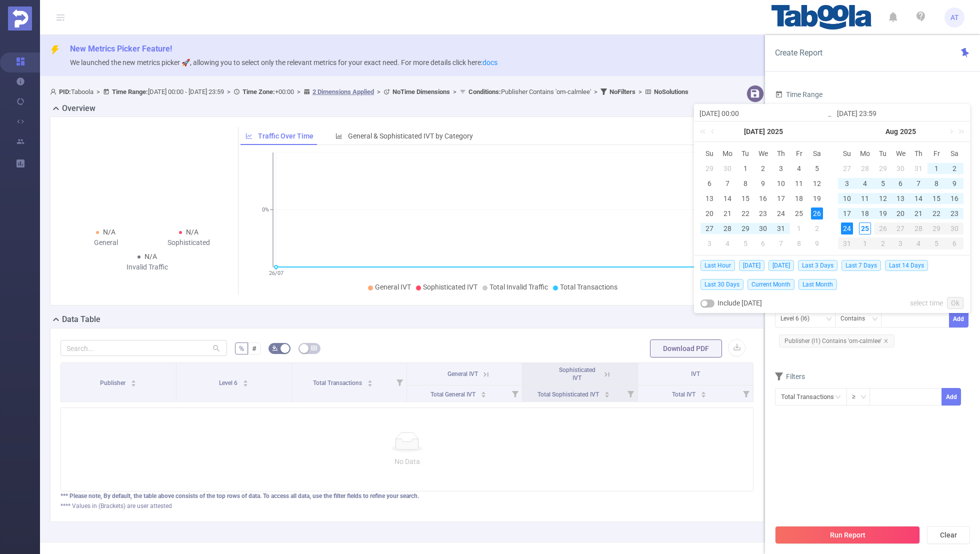 The width and height of the screenshot is (980, 554). I want to click on td: July 16, 2025, so click(763, 198).